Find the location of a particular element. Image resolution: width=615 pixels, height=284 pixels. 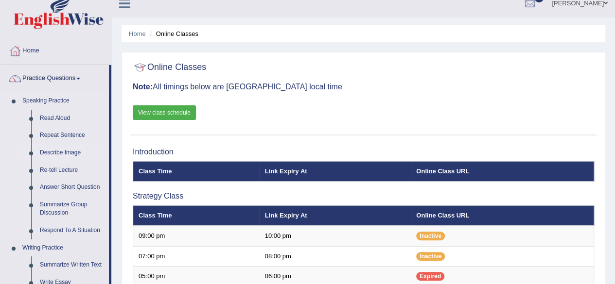

a: Practice Questions is located at coordinates (54, 77).